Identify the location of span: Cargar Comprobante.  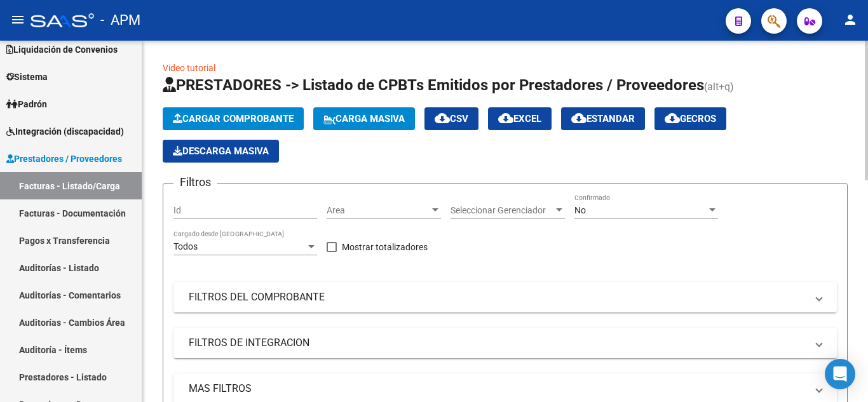
(233, 119).